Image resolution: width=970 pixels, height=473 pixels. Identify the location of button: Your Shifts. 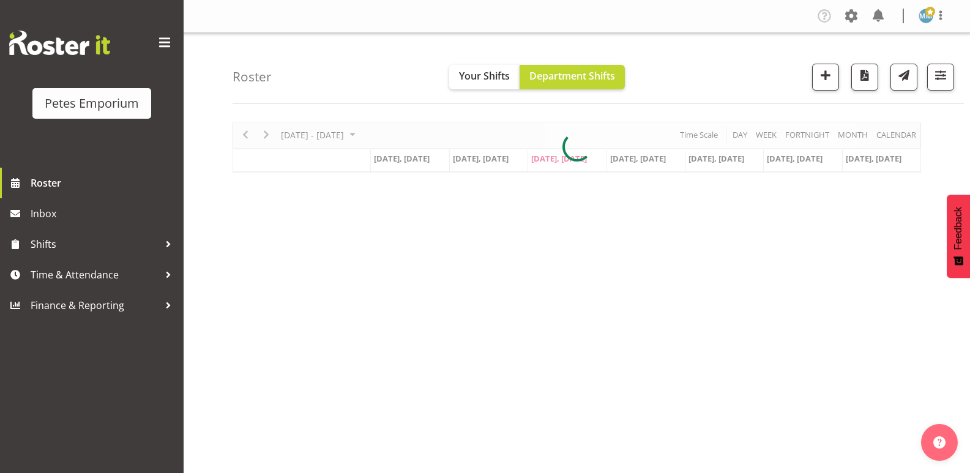
(484, 77).